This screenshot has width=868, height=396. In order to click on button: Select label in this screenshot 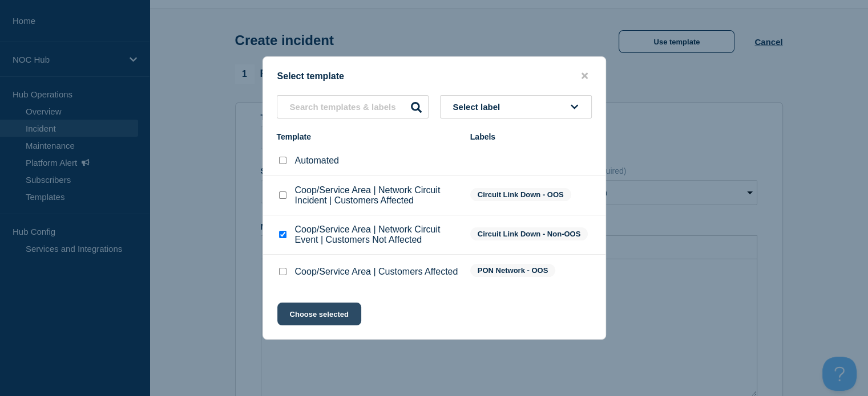, I will do `click(516, 106)`.